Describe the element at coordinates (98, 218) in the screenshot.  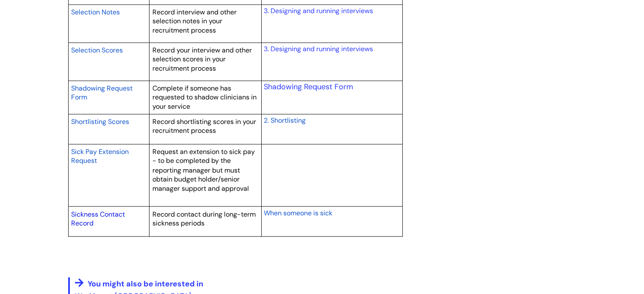
I see `a: Sickness Contact Record` at that location.